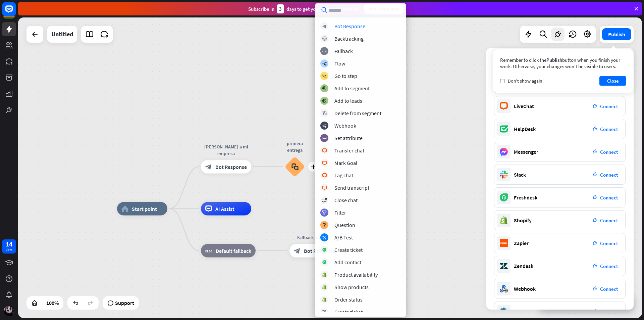  I want to click on span: Start point, so click(144, 209).